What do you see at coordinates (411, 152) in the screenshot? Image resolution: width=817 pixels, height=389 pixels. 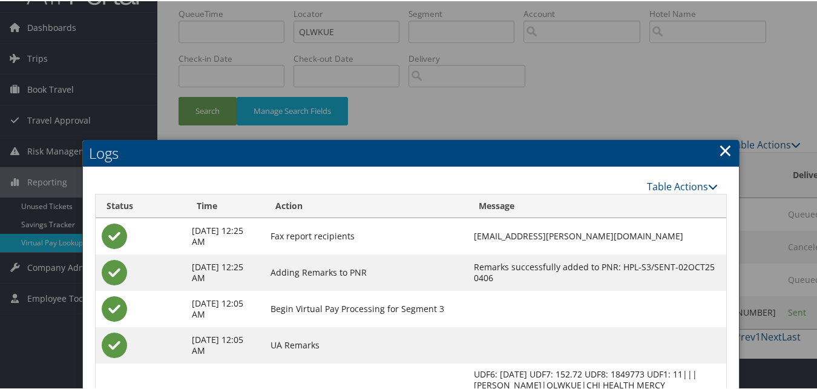 I see `h2: Logs` at bounding box center [411, 152].